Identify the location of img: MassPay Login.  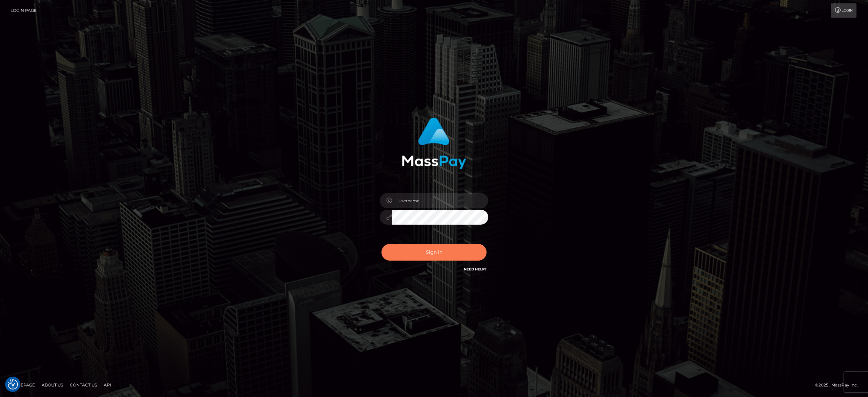
(434, 143).